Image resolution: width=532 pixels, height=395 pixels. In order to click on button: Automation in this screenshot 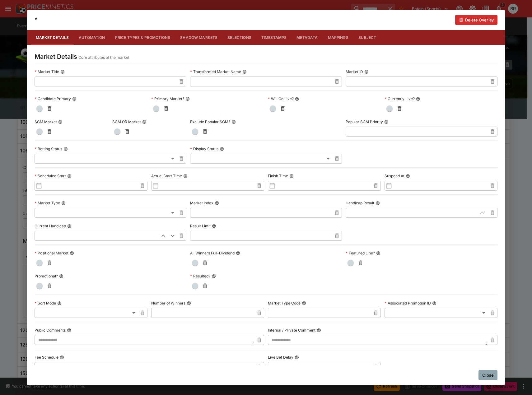, I will do `click(92, 37)`.